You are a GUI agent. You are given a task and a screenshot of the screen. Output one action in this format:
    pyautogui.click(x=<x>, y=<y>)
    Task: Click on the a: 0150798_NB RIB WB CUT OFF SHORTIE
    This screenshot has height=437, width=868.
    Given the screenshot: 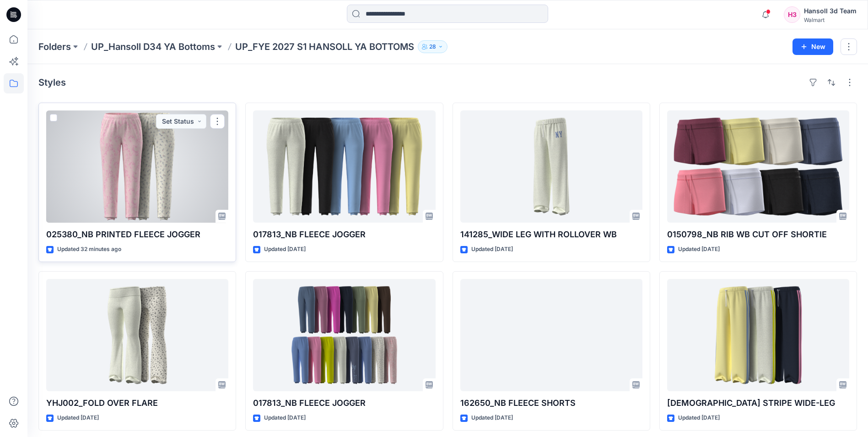 What is the action you would take?
    pyautogui.click(x=758, y=166)
    